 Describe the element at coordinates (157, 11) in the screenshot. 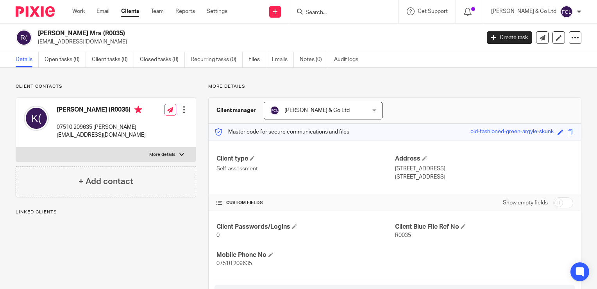

I see `a: Team` at that location.